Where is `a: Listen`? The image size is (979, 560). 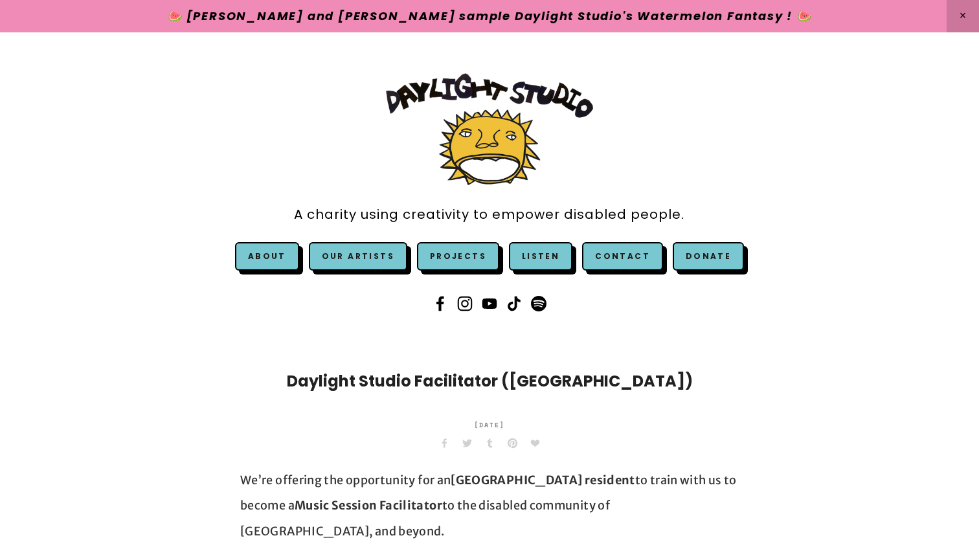
a: Listen is located at coordinates (541, 256).